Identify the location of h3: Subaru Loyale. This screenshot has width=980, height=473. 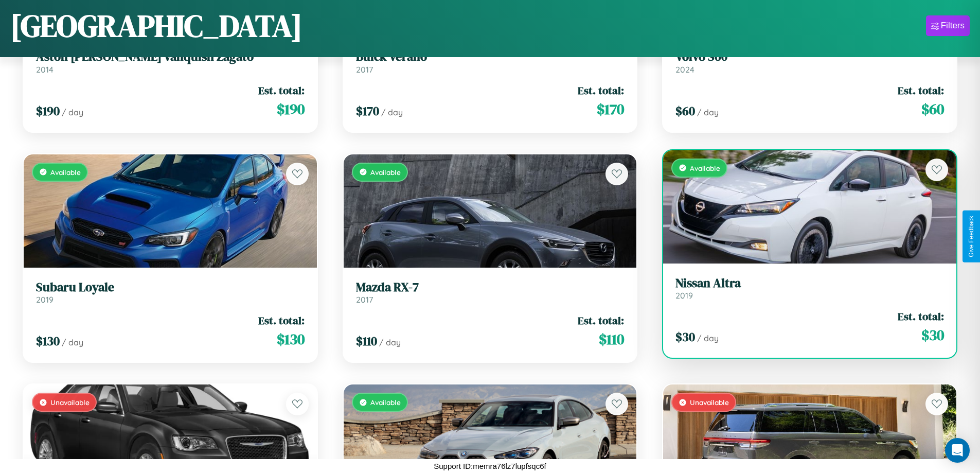
(170, 287).